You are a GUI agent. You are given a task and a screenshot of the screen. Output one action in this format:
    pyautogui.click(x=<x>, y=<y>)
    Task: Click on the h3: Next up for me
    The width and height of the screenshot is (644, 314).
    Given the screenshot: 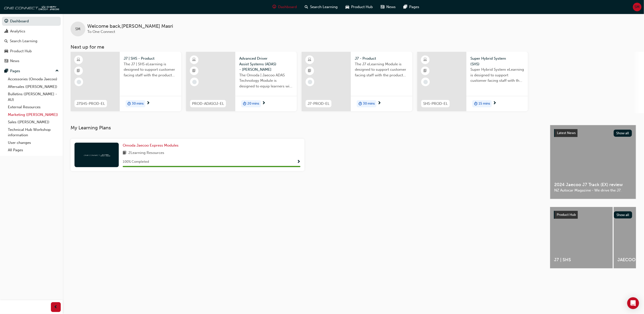 What is the action you would take?
    pyautogui.click(x=353, y=47)
    